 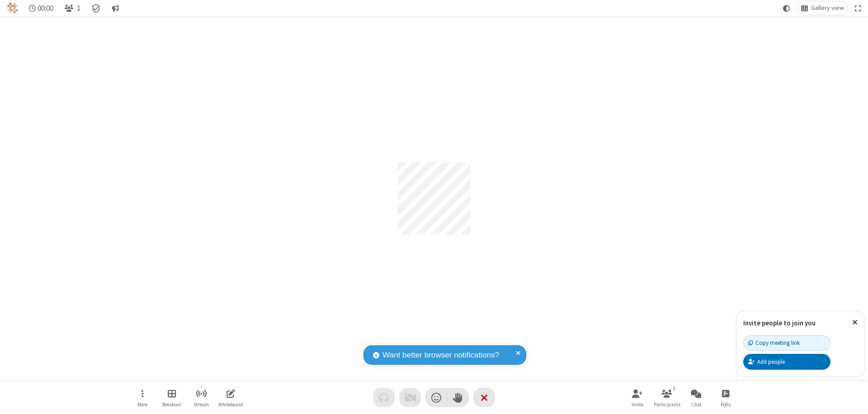 What do you see at coordinates (725, 405) in the screenshot?
I see `span: Polls` at bounding box center [725, 405].